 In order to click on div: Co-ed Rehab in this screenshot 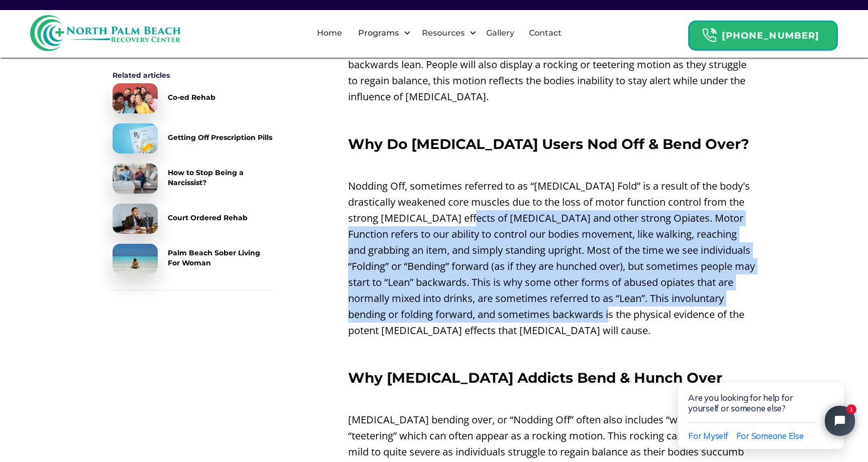, I will do `click(192, 97)`.